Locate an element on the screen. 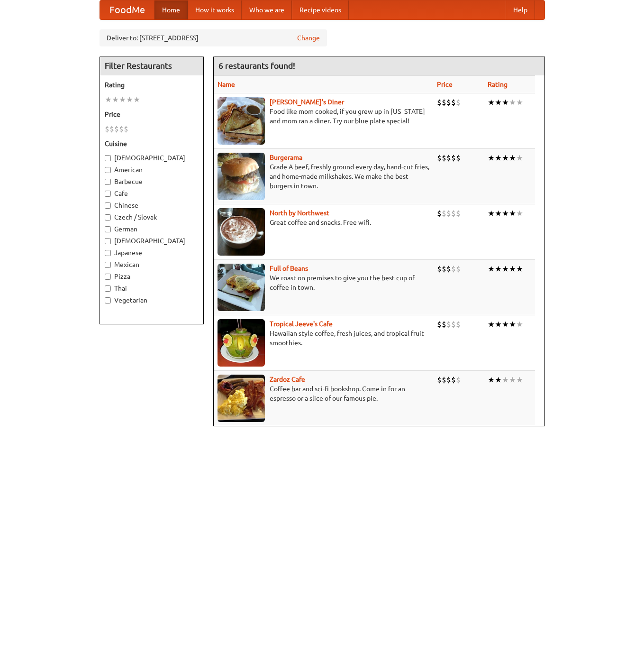 Image resolution: width=644 pixels, height=671 pixels. a: Recipe videos is located at coordinates (321, 10).